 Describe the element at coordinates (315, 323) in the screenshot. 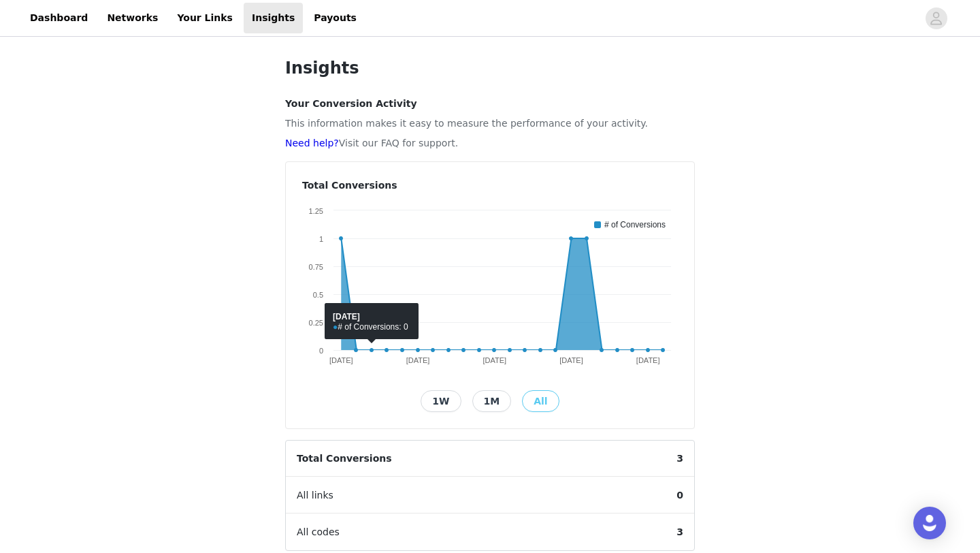

I see `text: 0.25` at that location.